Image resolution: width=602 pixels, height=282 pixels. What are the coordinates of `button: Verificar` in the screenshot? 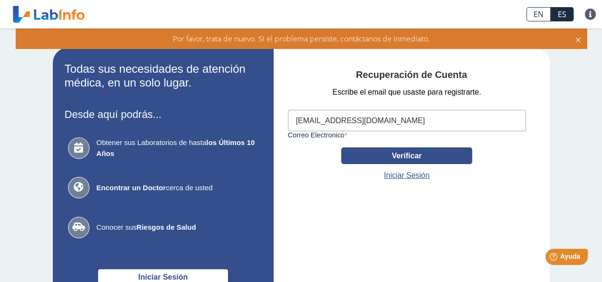 It's located at (406, 156).